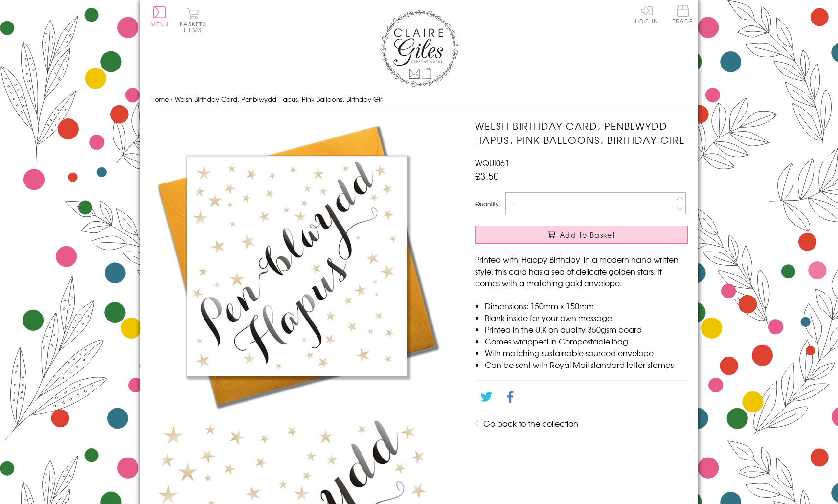 Image resolution: width=838 pixels, height=504 pixels. What do you see at coordinates (586, 340) in the screenshot?
I see `li: Comes wrapped in Compostable bag` at bounding box center [586, 340].